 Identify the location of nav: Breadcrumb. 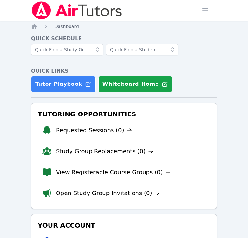
(124, 26).